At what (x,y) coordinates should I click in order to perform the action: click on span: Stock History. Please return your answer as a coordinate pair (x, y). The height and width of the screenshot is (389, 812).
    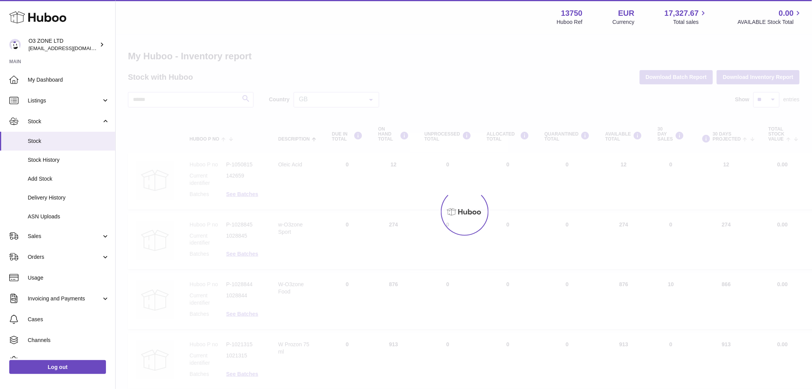
    Looking at the image, I should click on (69, 160).